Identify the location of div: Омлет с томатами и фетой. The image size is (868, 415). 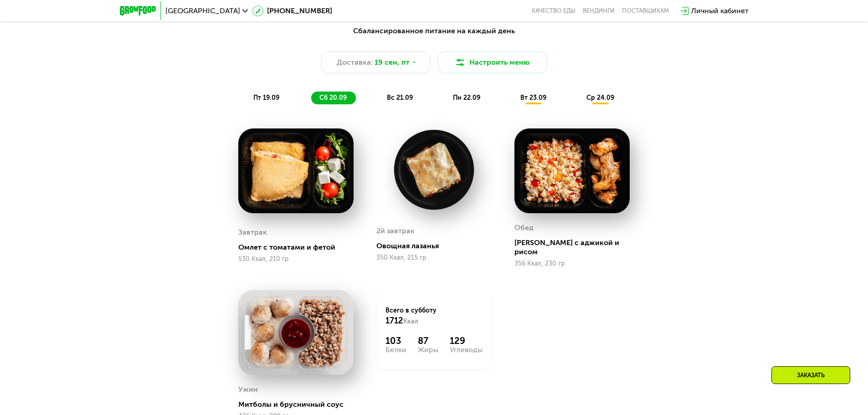
(299, 247).